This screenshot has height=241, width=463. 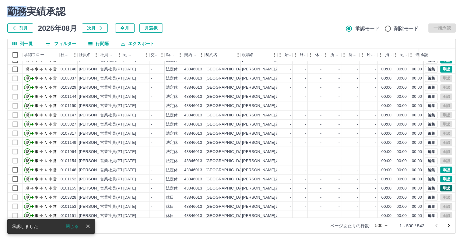 What do you see at coordinates (151, 28) in the screenshot?
I see `button: 月選択` at bounding box center [151, 28].